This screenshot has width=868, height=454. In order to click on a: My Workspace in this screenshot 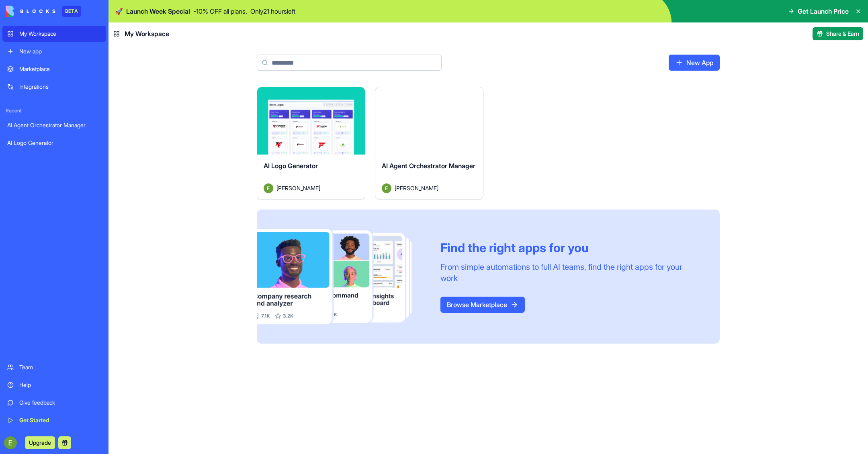, I will do `click(54, 33)`.